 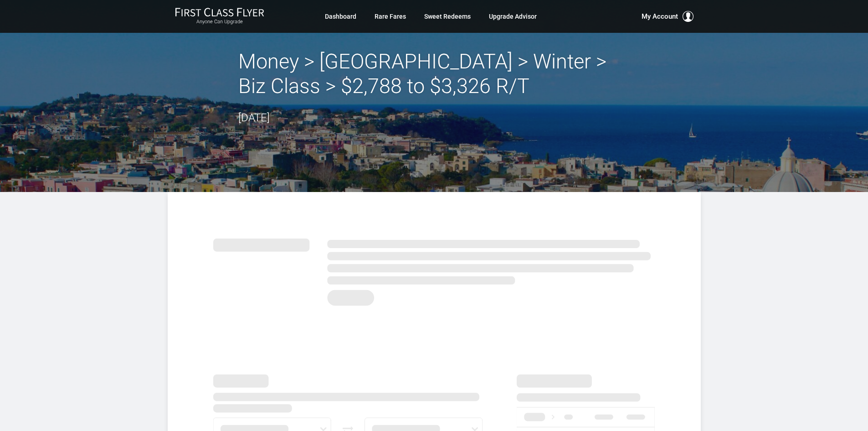 What do you see at coordinates (220, 17) in the screenshot?
I see `a: First Class FlyerAnyone Can Upgrade` at bounding box center [220, 17].